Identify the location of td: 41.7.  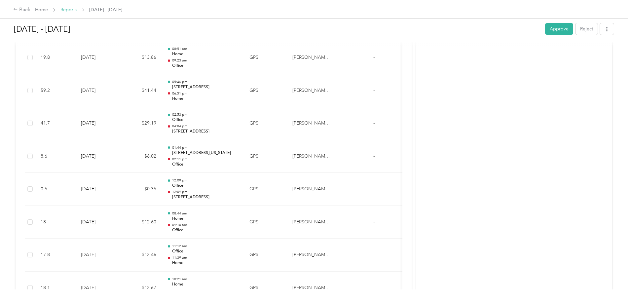
(55, 124).